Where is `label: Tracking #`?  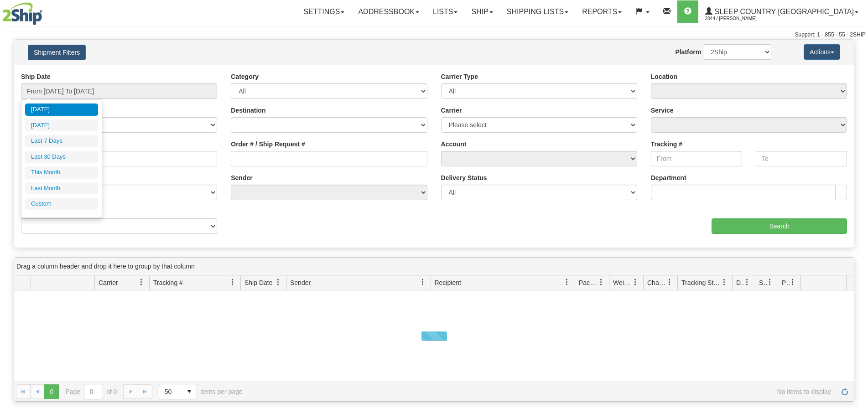 label: Tracking # is located at coordinates (666, 144).